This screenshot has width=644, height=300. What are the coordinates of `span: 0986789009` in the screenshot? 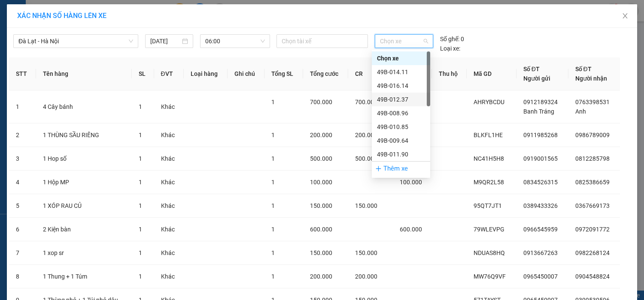 It's located at (593, 135).